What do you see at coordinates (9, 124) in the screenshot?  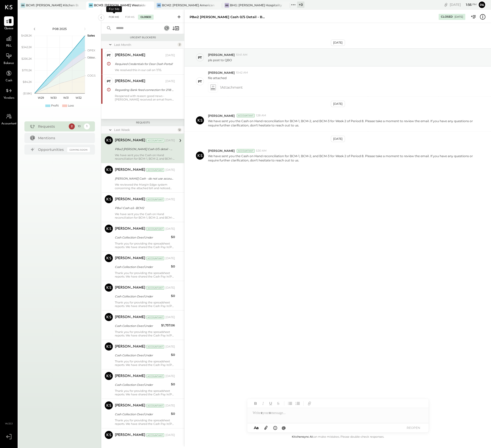 I see `span: Accountant` at bounding box center [9, 124].